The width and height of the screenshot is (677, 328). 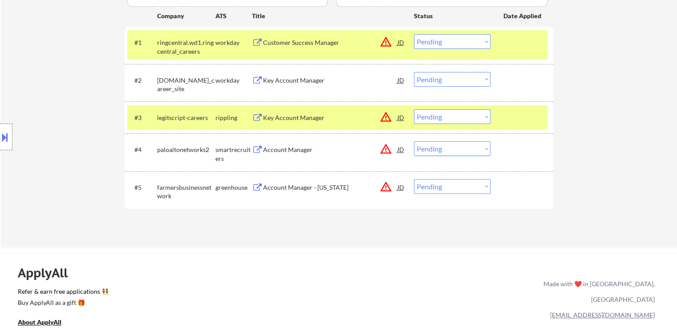 What do you see at coordinates (186, 118) in the screenshot?
I see `div: legitscript-careers` at bounding box center [186, 118].